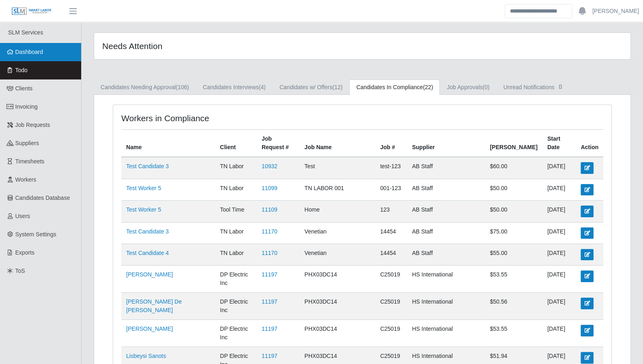  Describe the element at coordinates (590, 143) in the screenshot. I see `th: Action` at that location.